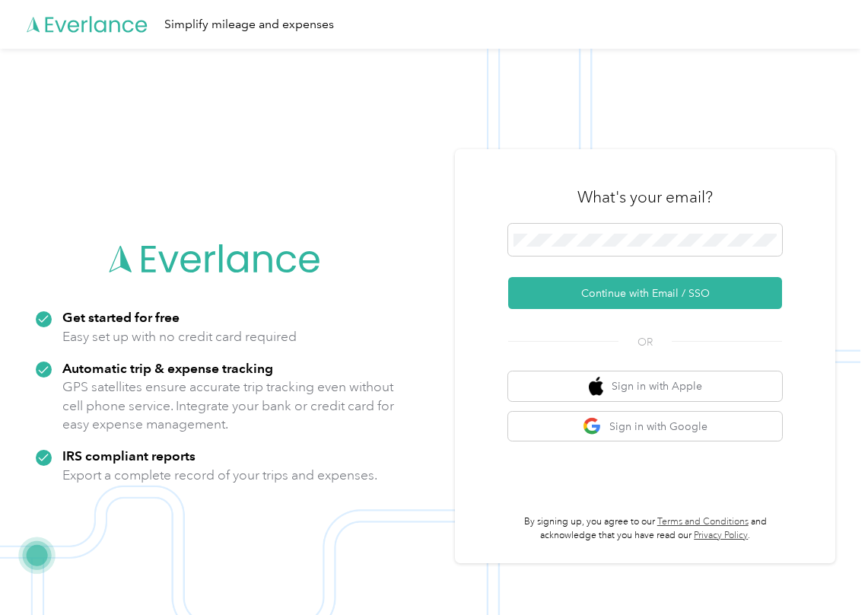 The height and width of the screenshot is (615, 868). I want to click on img: google logo, so click(592, 426).